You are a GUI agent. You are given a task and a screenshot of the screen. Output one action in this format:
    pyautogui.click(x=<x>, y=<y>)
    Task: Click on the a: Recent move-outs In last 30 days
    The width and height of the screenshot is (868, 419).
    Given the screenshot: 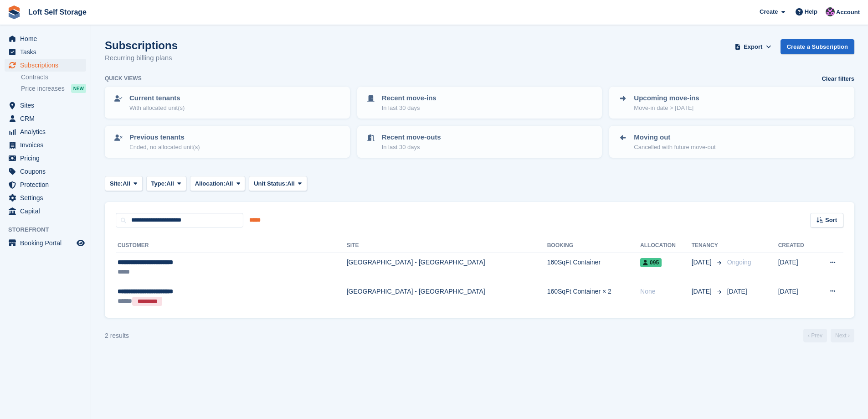 What is the action you would take?
    pyautogui.click(x=480, y=142)
    